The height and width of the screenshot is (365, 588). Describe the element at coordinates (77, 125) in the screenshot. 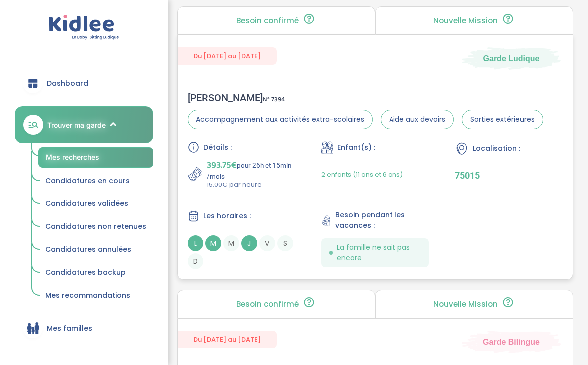

I see `span: Trouver ma garde` at that location.